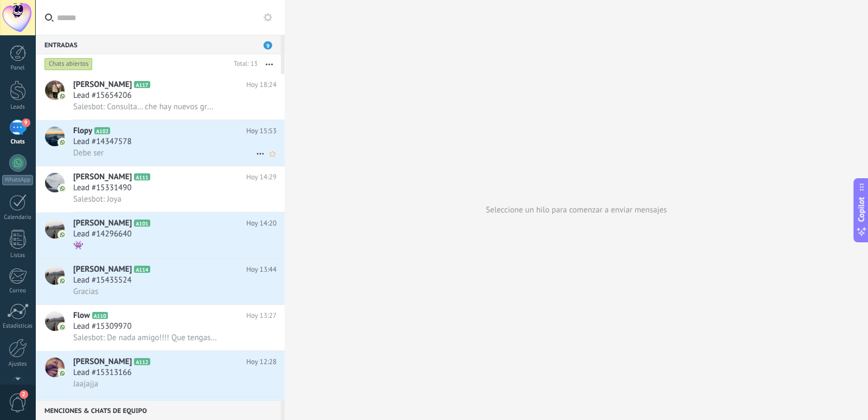 The image size is (868, 420). Describe the element at coordinates (142, 269) in the screenshot. I see `span: A114` at that location.